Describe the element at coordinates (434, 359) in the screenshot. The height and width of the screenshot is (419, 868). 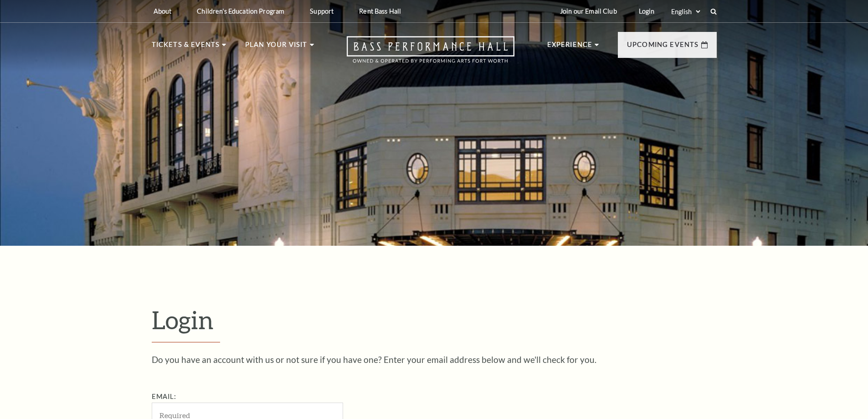
I see `p: Do you have an account with us or not sure if you have one? Enter your email address below and we...` at that location.